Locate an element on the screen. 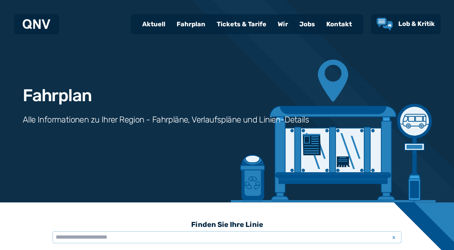 The height and width of the screenshot is (250, 454). a: Aktuell is located at coordinates (154, 24).